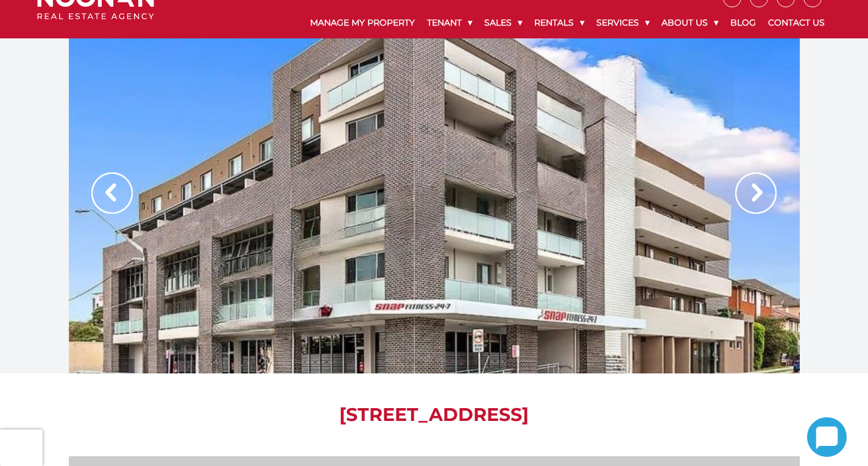 The height and width of the screenshot is (466, 868). Describe the element at coordinates (503, 23) in the screenshot. I see `a: Sales` at that location.